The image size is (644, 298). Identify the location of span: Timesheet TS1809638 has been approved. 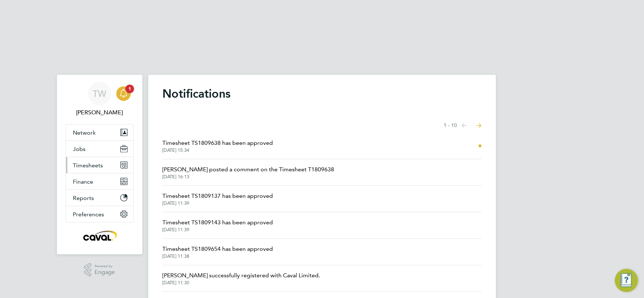
(218, 143).